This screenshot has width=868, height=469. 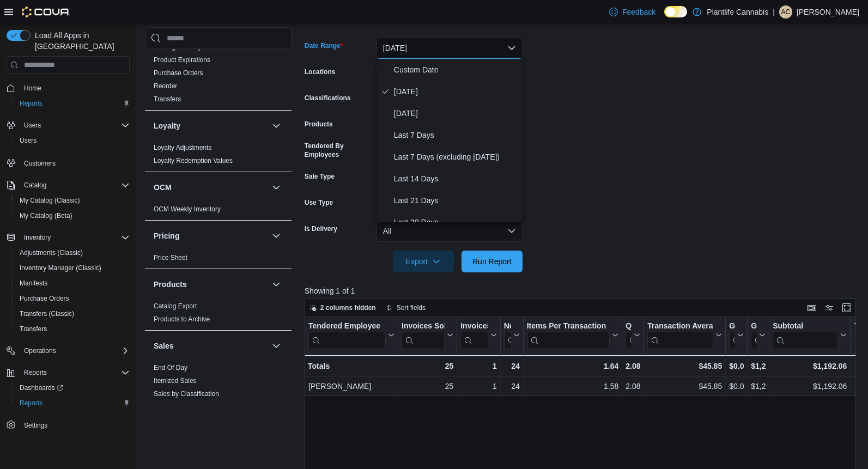 I want to click on a: Transfers (Classic), so click(x=47, y=314).